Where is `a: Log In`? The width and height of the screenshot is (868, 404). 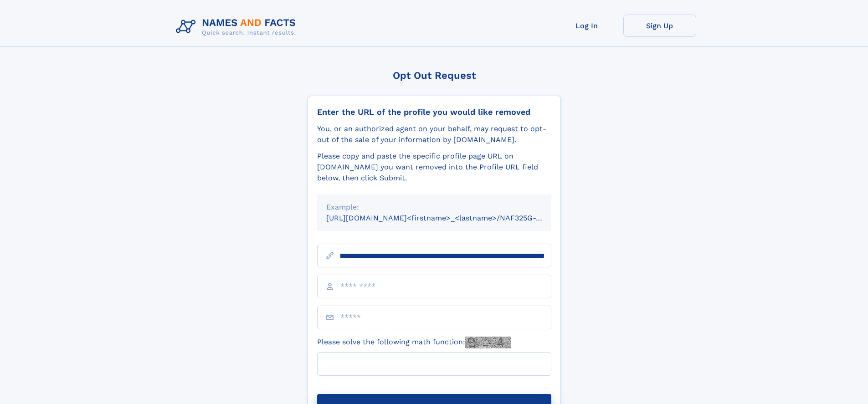 a: Log In is located at coordinates (587, 25).